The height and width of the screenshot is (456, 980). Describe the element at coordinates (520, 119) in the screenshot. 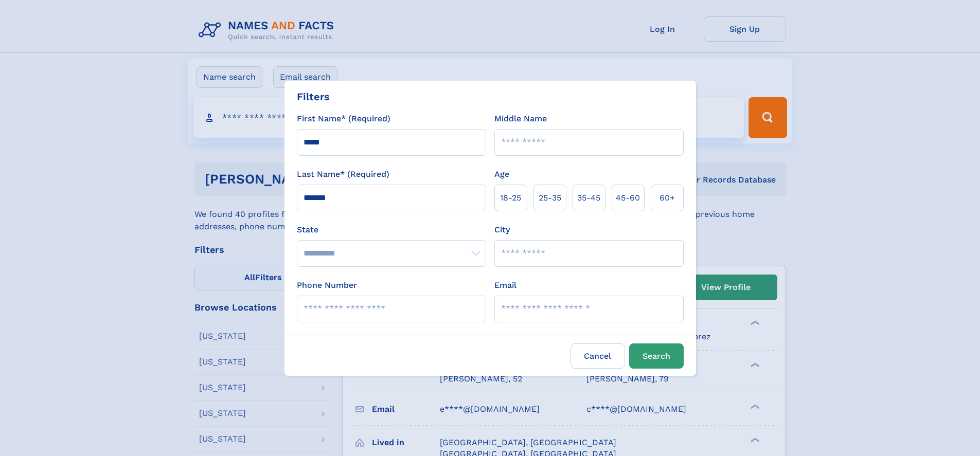

I see `label: Middle Name` at that location.